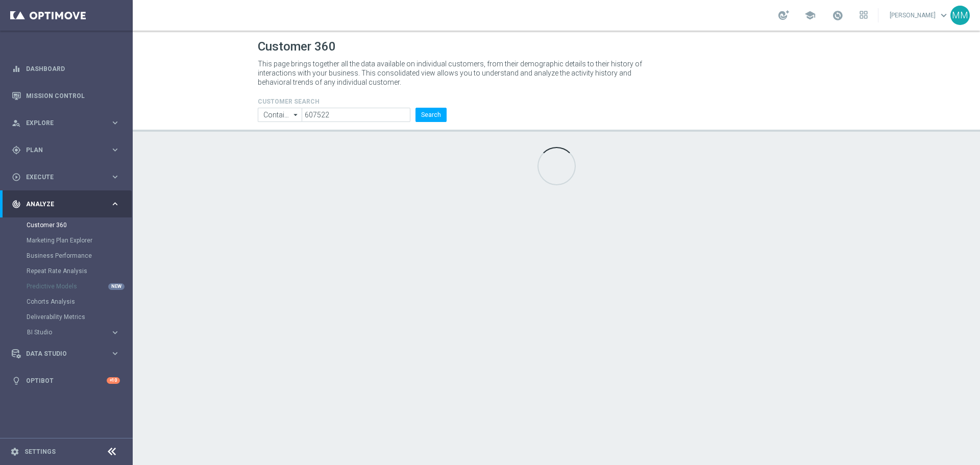 This screenshot has width=980, height=465. What do you see at coordinates (454, 73) in the screenshot?
I see `p: This page brings together all the data available on individual customers, from their demographic ...` at bounding box center [454, 73].